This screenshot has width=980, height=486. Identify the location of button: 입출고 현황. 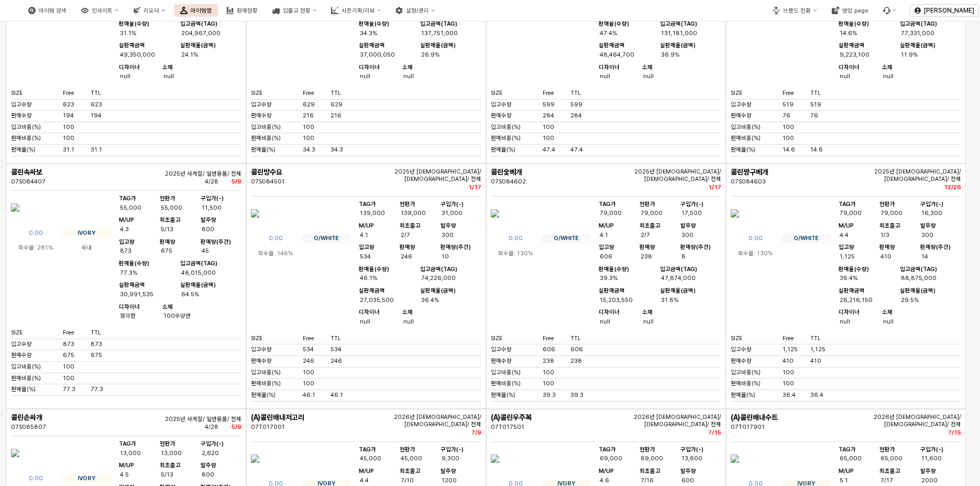
(294, 10).